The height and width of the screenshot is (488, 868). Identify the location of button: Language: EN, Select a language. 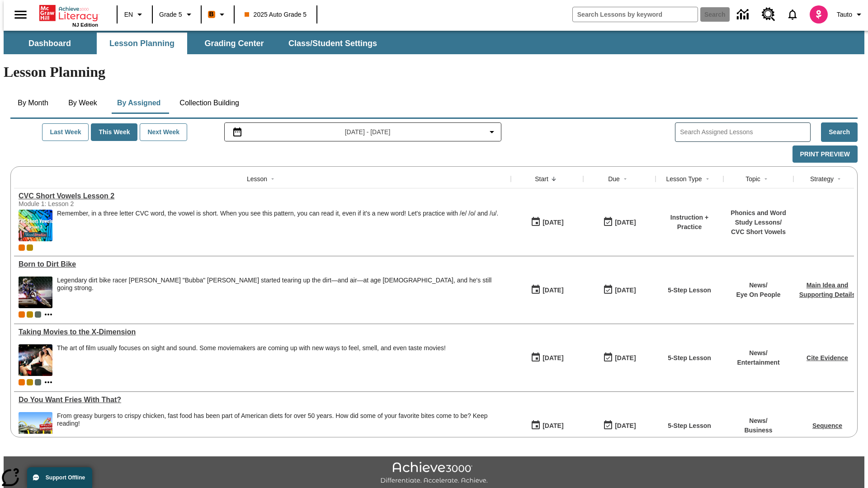
(135, 15).